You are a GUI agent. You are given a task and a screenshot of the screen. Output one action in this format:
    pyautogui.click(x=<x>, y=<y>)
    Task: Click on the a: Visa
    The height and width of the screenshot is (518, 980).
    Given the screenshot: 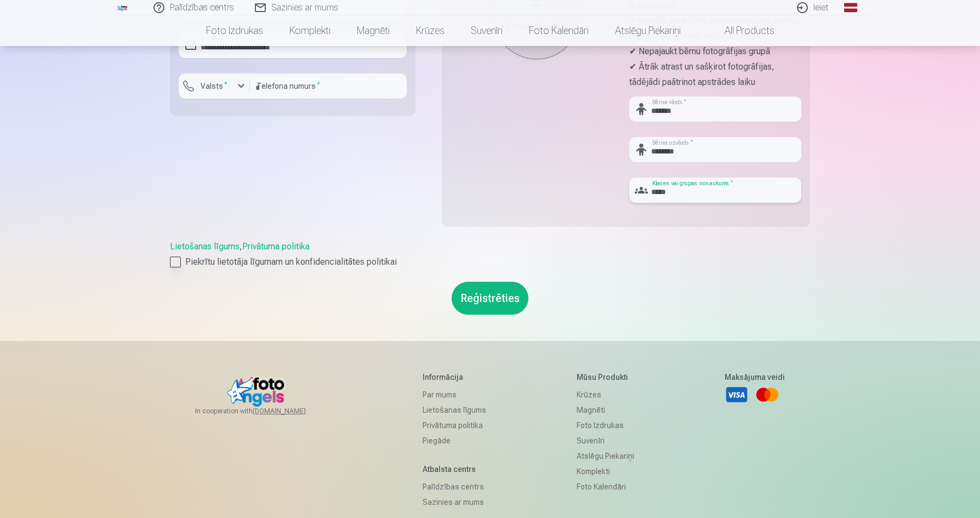 What is the action you would take?
    pyautogui.click(x=736, y=395)
    